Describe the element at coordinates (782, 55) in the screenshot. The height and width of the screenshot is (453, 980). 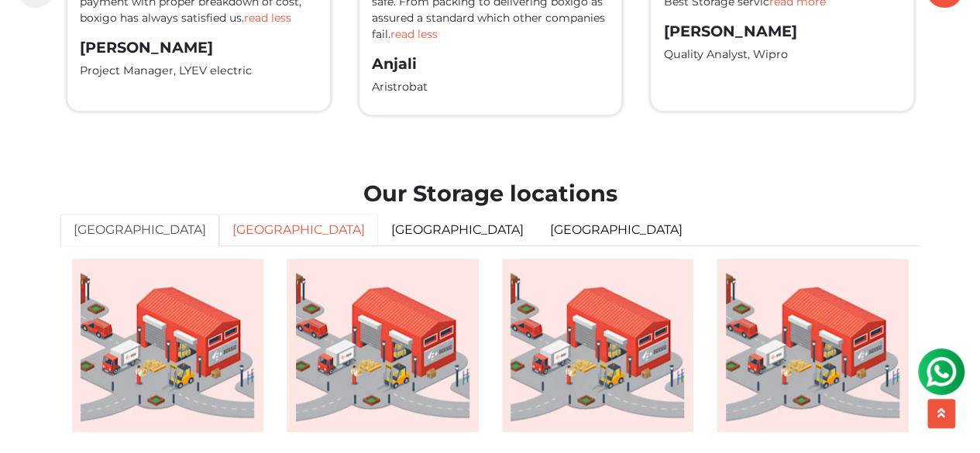
I see `p: Quality Analyst, Wipro` at that location.